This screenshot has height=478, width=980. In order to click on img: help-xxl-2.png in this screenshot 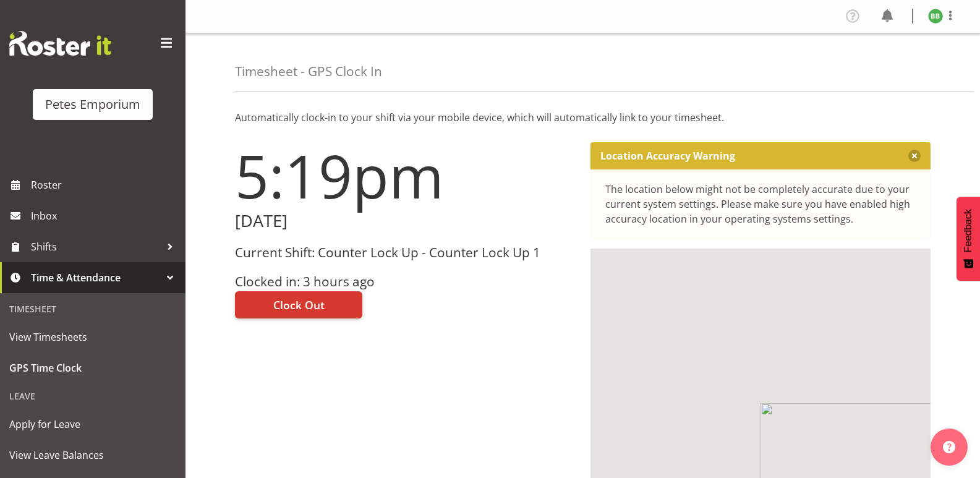, I will do `click(949, 447)`.